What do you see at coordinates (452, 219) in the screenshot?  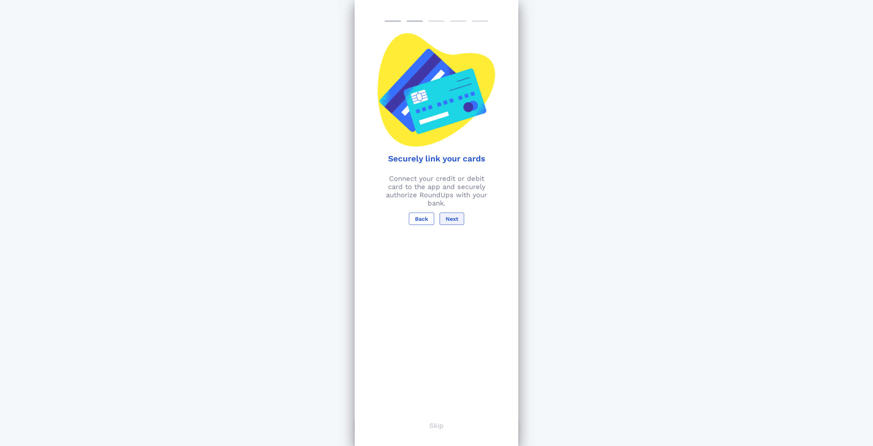 I see `span: Next` at bounding box center [452, 219].